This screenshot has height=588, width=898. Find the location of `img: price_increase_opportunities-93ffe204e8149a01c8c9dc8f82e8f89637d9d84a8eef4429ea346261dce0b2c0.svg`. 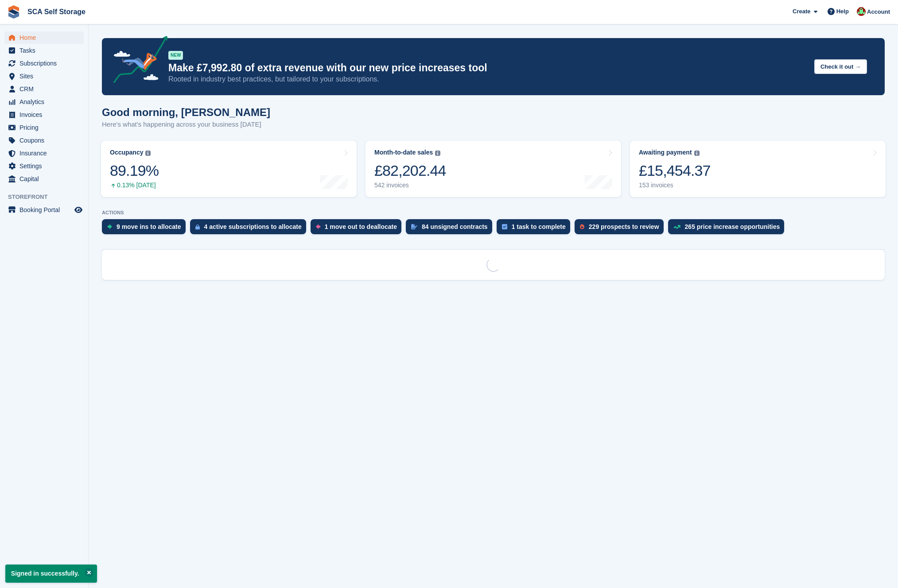

img: price_increase_opportunities-93ffe204e8149a01c8c9dc8f82e8f89637d9d84a8eef4429ea346261dce0b2c0.svg is located at coordinates (677, 227).